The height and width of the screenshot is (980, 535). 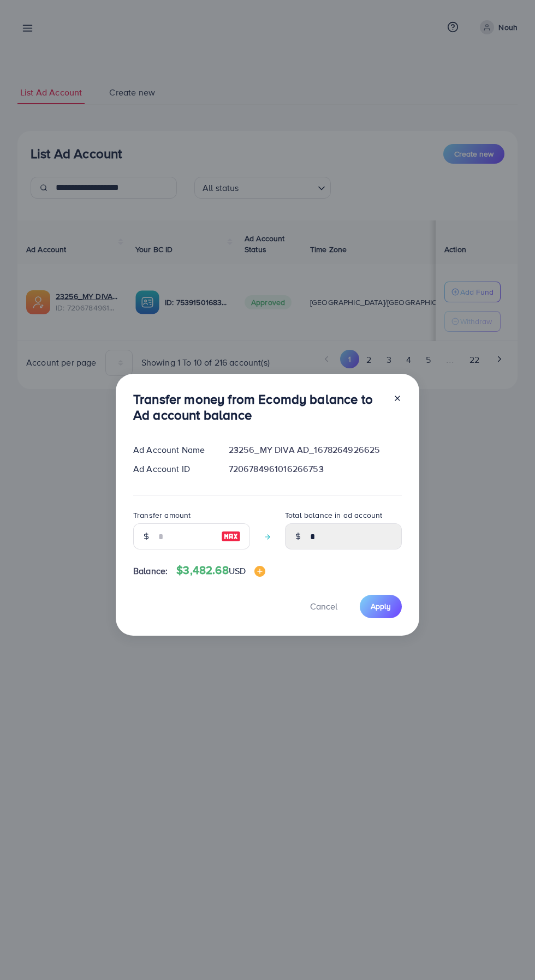 I want to click on span: Apply, so click(x=380, y=606).